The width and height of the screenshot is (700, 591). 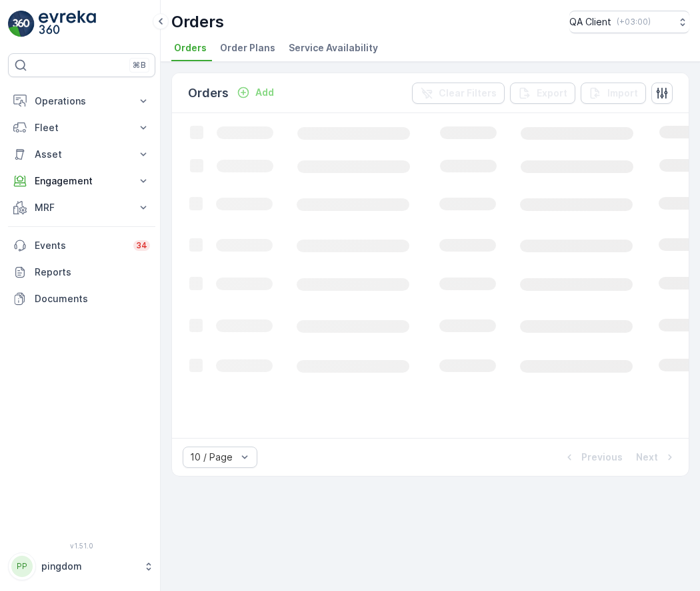 What do you see at coordinates (80, 246) in the screenshot?
I see `p: Events` at bounding box center [80, 246].